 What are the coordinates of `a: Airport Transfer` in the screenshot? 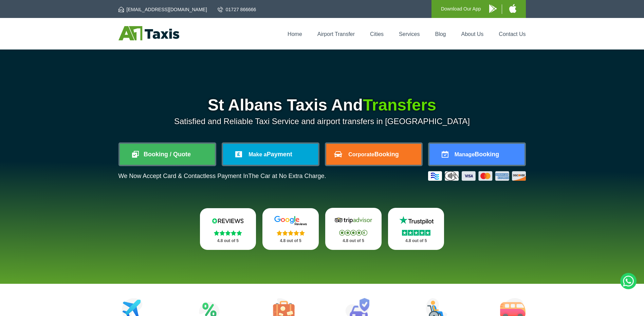 It's located at (336, 34).